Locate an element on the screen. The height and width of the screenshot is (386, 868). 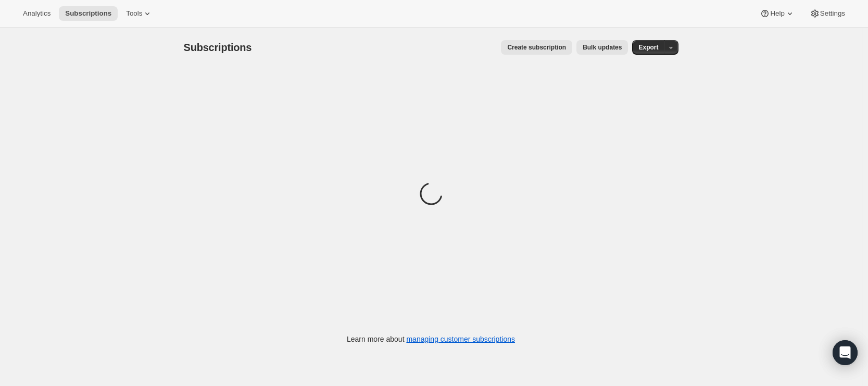
button: Tools is located at coordinates (139, 14).